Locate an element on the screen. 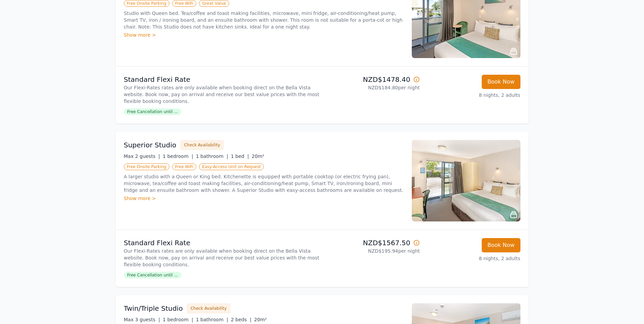 The width and height of the screenshot is (644, 324). span: Easy-Access Unit on Request is located at coordinates (231, 167).